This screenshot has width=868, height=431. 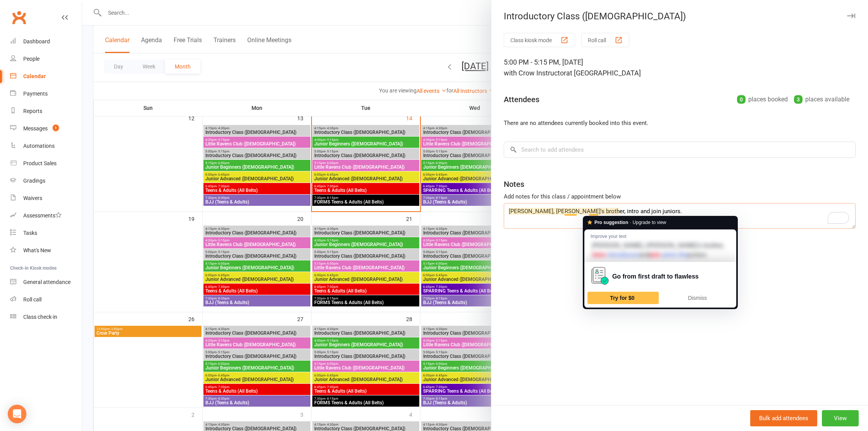 I want to click on a: Dashboard, so click(x=46, y=42).